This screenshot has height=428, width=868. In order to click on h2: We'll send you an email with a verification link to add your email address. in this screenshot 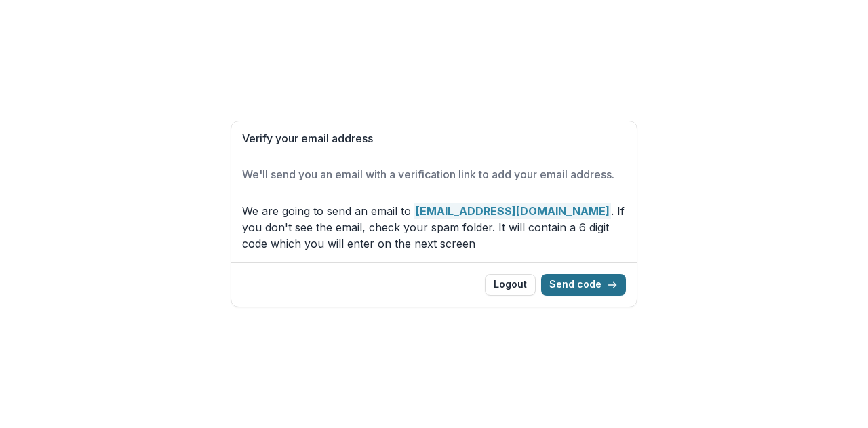, I will do `click(434, 174)`.